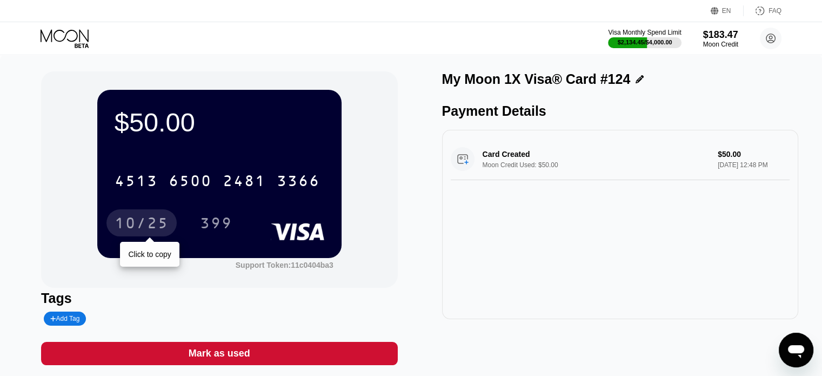 This screenshot has width=822, height=376. What do you see at coordinates (190, 182) in the screenshot?
I see `div: 6500` at bounding box center [190, 182].